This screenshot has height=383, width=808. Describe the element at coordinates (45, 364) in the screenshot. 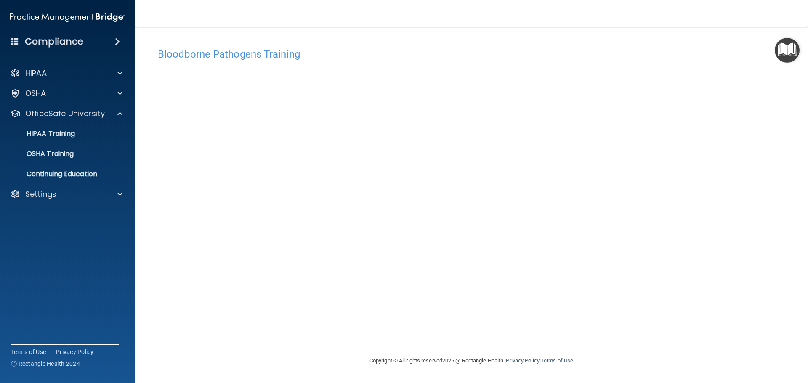

I see `span: Ⓒ Rectangle Health 2024` at that location.